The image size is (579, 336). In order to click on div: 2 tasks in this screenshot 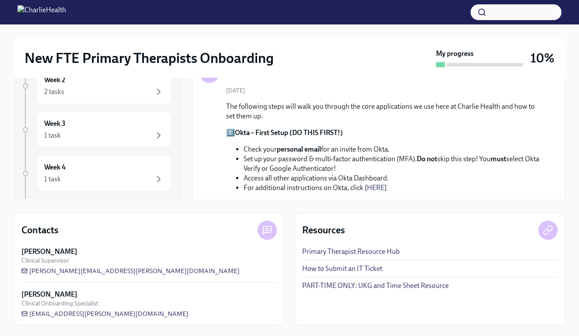, I will do `click(54, 92)`.